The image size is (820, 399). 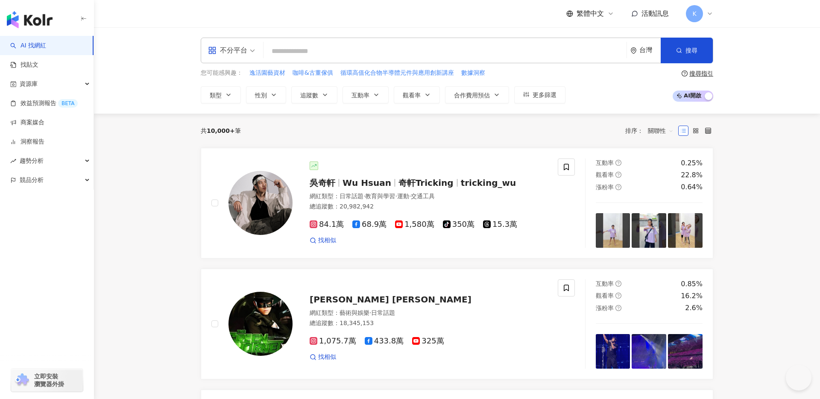 I want to click on a: 找相似, so click(x=323, y=357).